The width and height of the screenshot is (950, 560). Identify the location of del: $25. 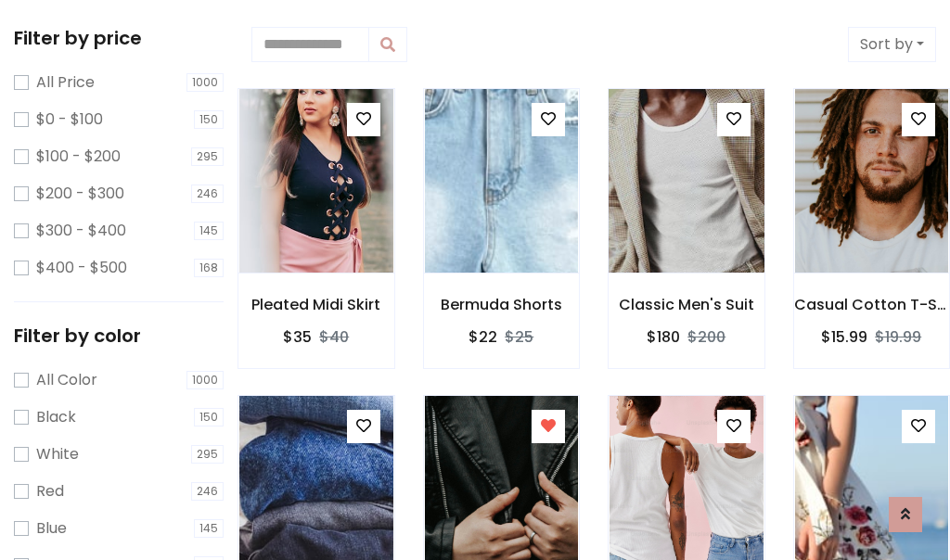
(519, 337).